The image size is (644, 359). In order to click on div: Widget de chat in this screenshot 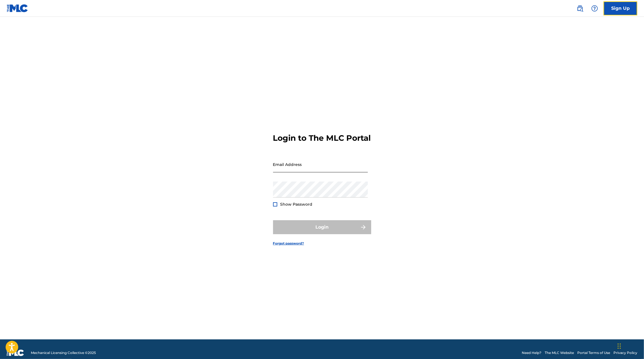, I will do `click(630, 346)`.